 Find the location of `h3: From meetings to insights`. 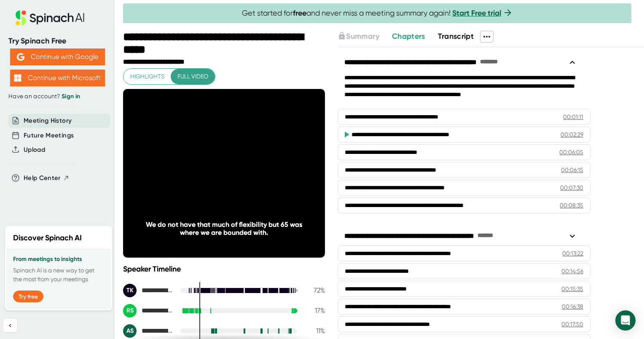

h3: From meetings to insights is located at coordinates (59, 259).